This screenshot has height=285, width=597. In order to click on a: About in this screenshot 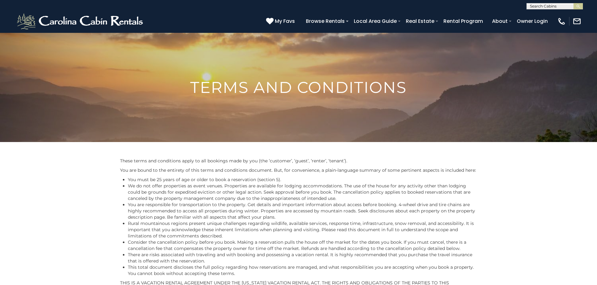, I will do `click(500, 21)`.